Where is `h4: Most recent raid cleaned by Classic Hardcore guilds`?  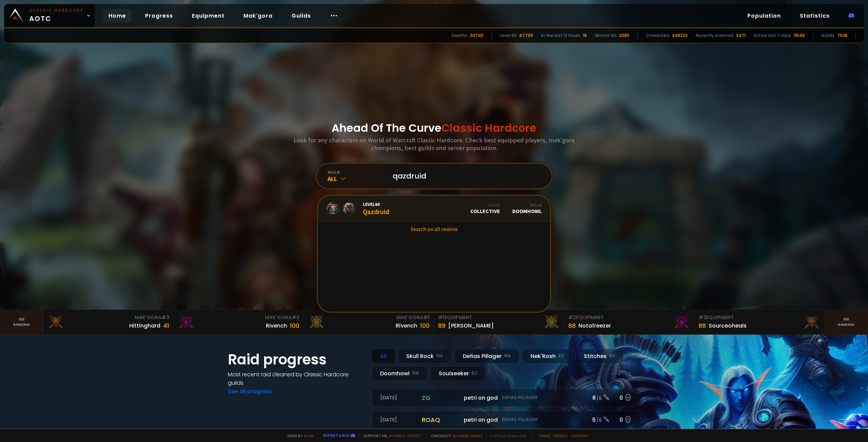
h4: Most recent raid cleaned by Classic Hardcore guilds is located at coordinates (295, 379).